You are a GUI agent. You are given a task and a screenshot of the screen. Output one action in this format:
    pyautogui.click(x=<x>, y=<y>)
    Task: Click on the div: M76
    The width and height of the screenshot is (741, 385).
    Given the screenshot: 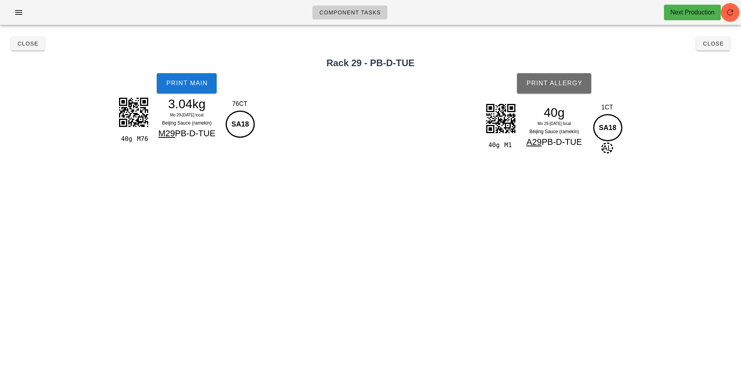 What is the action you would take?
    pyautogui.click(x=142, y=139)
    